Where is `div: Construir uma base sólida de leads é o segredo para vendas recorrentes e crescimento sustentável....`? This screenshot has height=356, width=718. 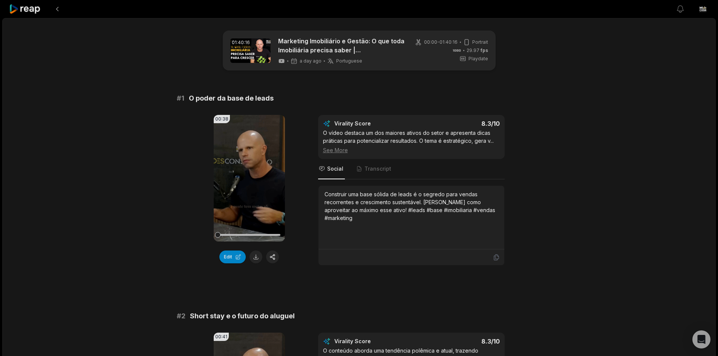
div: Construir uma base sólida de leads é o segredo para vendas recorrentes e crescimento sustentável.... is located at coordinates (411, 206).